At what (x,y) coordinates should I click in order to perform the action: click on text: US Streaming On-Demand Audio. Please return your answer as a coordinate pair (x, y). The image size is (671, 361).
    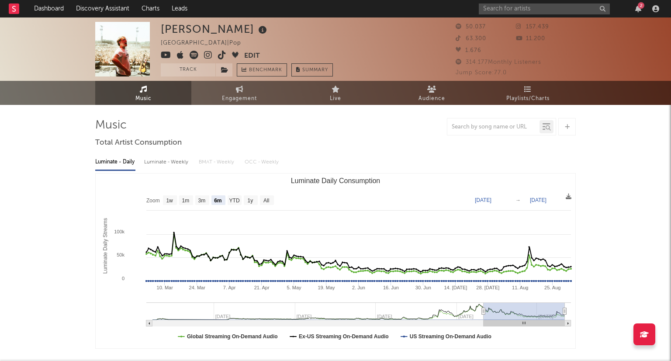
    Looking at the image, I should click on (450, 336).